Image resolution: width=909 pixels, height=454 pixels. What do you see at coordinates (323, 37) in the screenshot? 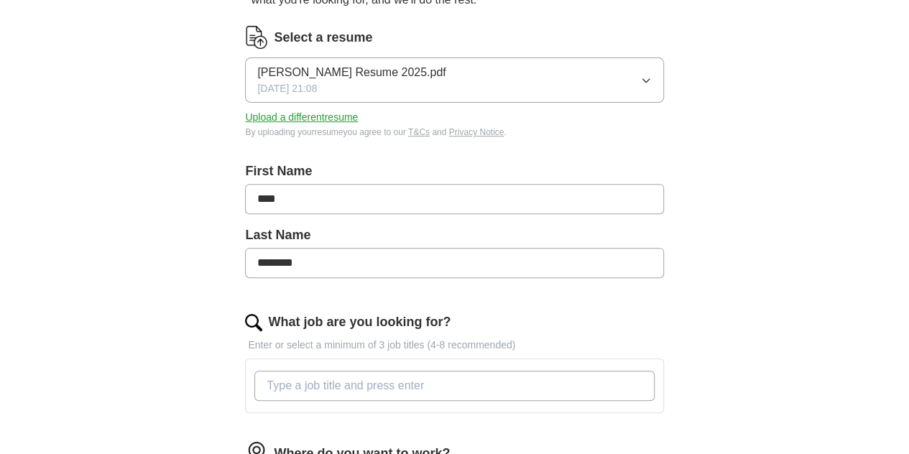
I see `label: Select a resume` at bounding box center [323, 37].